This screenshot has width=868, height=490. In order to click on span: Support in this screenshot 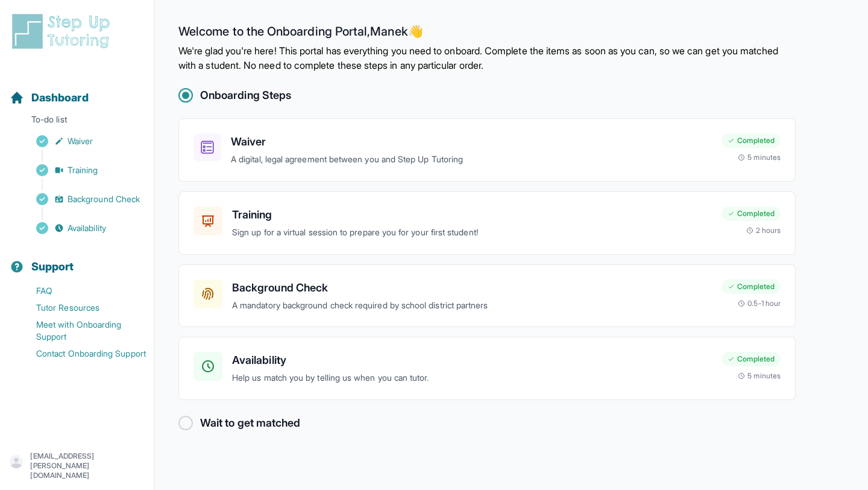, I will do `click(52, 267)`.